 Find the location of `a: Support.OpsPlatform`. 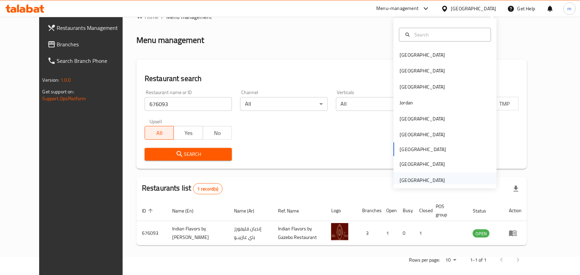

a: Support.OpsPlatform is located at coordinates (64, 99).